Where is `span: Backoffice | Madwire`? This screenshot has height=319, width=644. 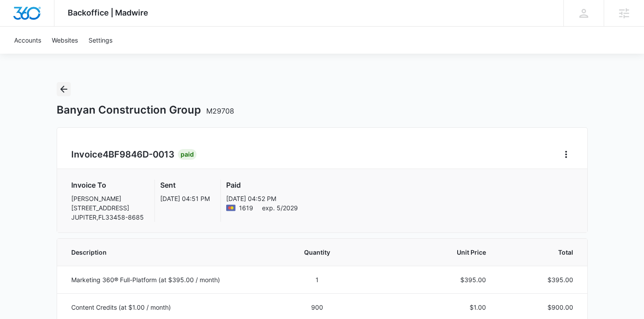
span: Backoffice | Madwire is located at coordinates (108, 13).